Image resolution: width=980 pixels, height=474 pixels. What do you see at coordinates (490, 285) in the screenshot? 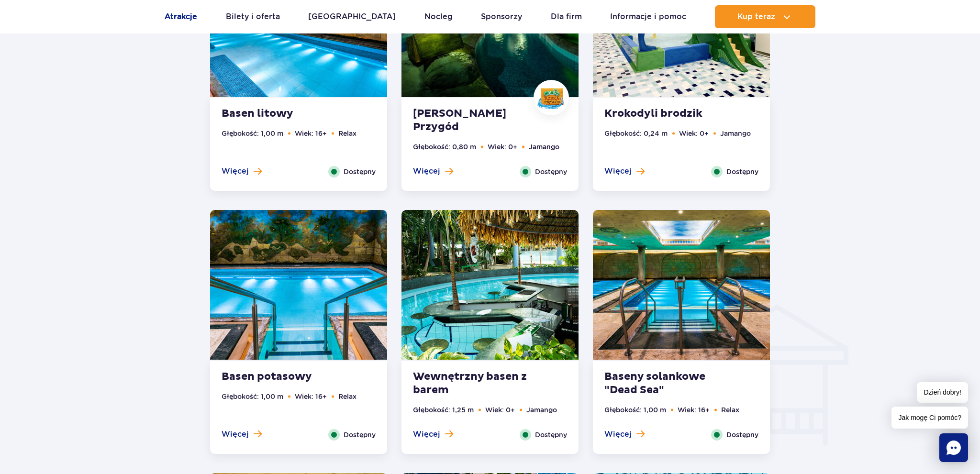
I see `img: Pool with bar` at bounding box center [490, 285].